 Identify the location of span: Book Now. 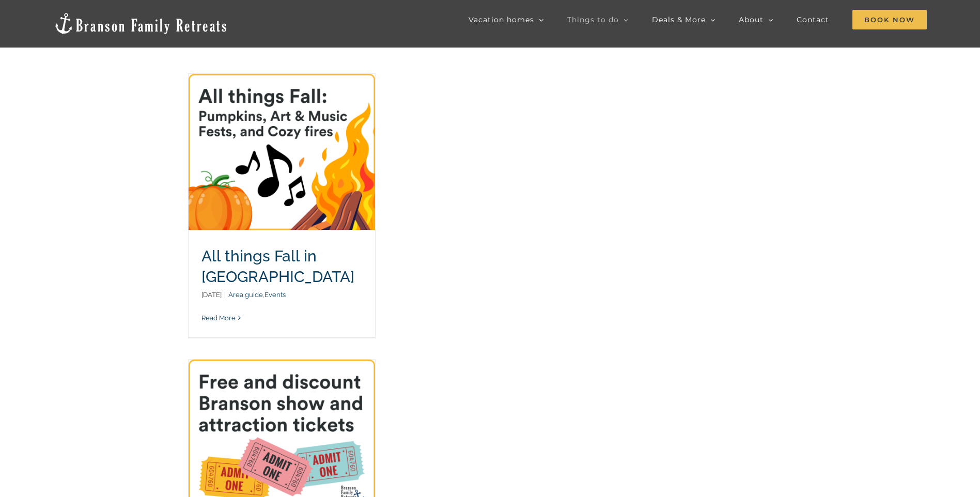
(889, 20).